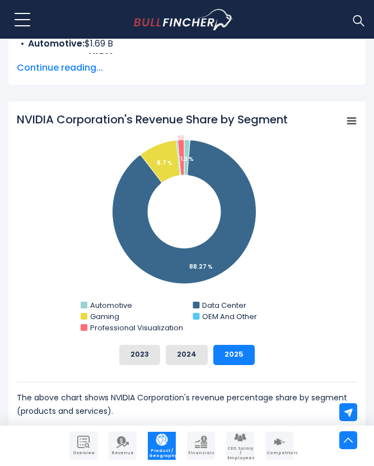 The image size is (374, 466). Describe the element at coordinates (56, 43) in the screenshot. I see `b: Automotive:` at that location.